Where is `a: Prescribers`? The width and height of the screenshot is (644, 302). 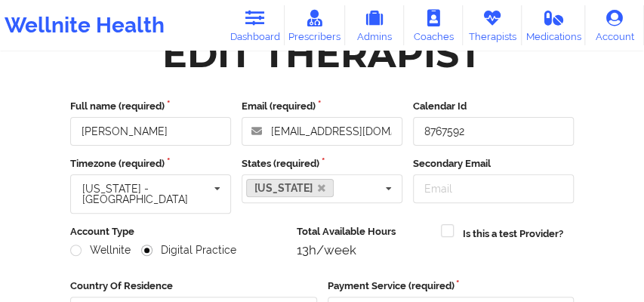
a: Prescribers is located at coordinates (315, 25).